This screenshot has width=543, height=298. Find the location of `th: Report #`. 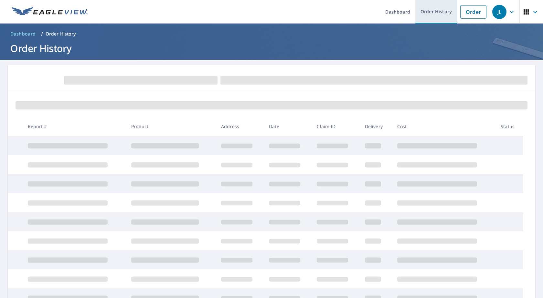

th: Report # is located at coordinates (74, 126).